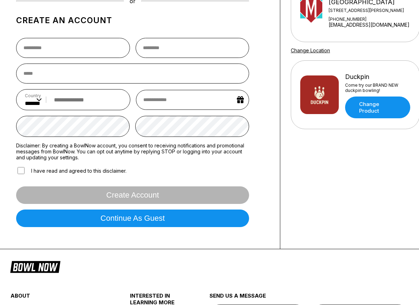  What do you see at coordinates (309, 298) in the screenshot?
I see `div: send us a message` at bounding box center [309, 298].